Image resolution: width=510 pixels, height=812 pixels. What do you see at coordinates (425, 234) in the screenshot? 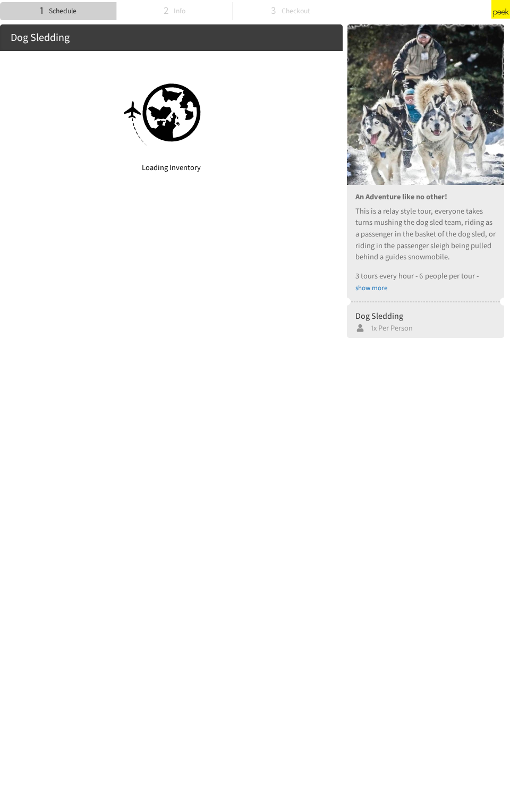
I see `p: This is a relay style tour, everyone takes turns mushing the dog sled team, riding as a passenger...` at bounding box center [425, 234].